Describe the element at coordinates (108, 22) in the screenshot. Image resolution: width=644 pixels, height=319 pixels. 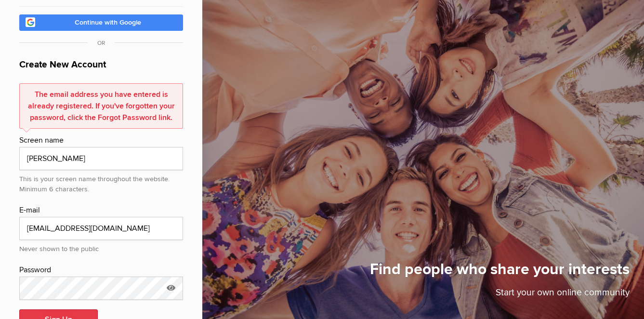
I see `span: Continue with Google` at that location.